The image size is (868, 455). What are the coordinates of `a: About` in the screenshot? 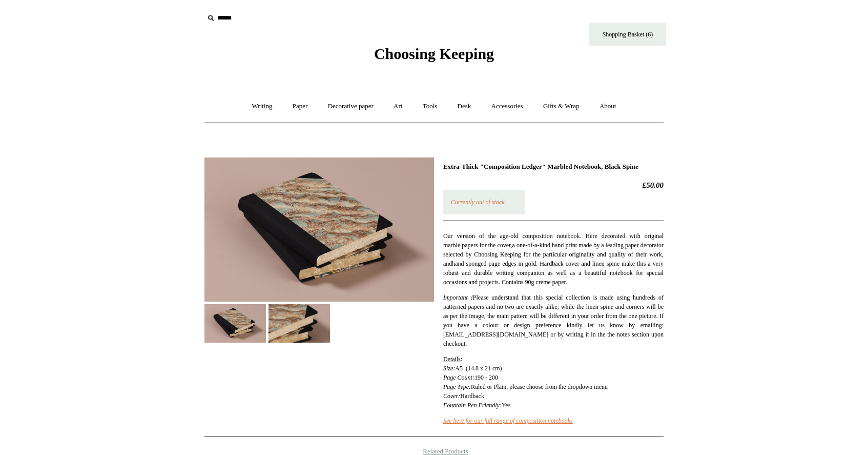 It's located at (608, 106).